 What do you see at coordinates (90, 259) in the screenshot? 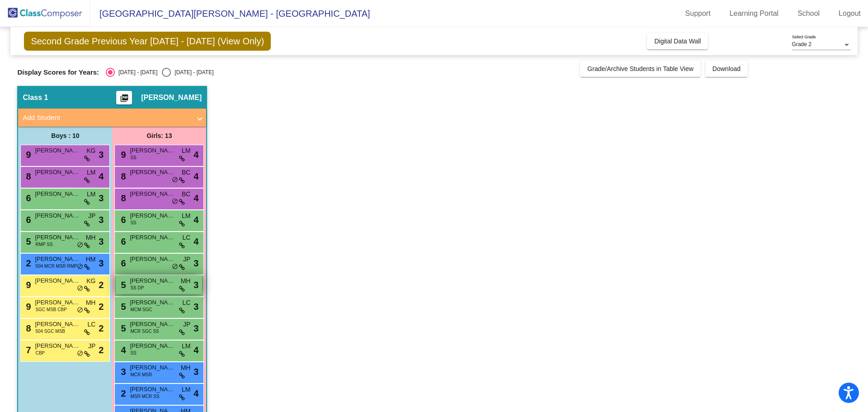
I see `span: HM` at bounding box center [90, 259].